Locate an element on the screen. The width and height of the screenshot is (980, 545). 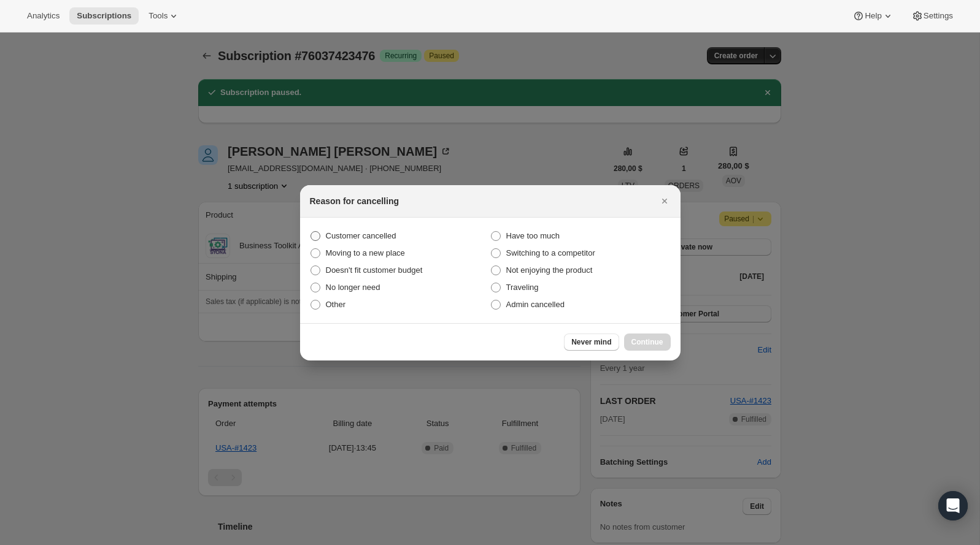
span: Never mind is located at coordinates (591, 342).